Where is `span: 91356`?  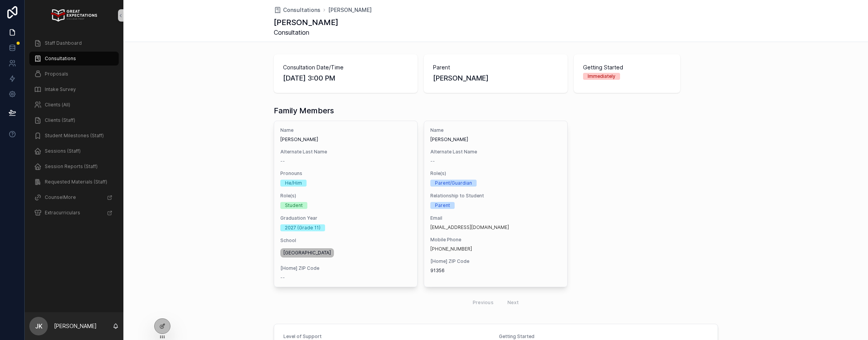 span: 91356 is located at coordinates (496, 271).